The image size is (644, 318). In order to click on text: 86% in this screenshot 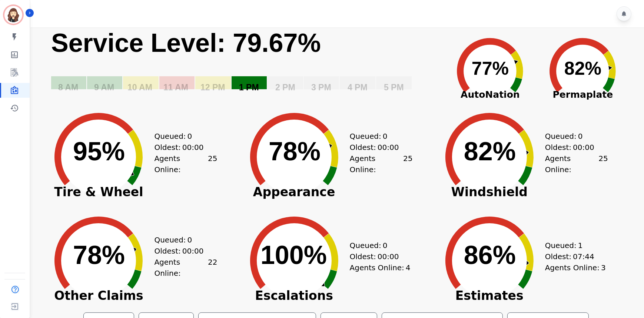, I will do `click(490, 255)`.